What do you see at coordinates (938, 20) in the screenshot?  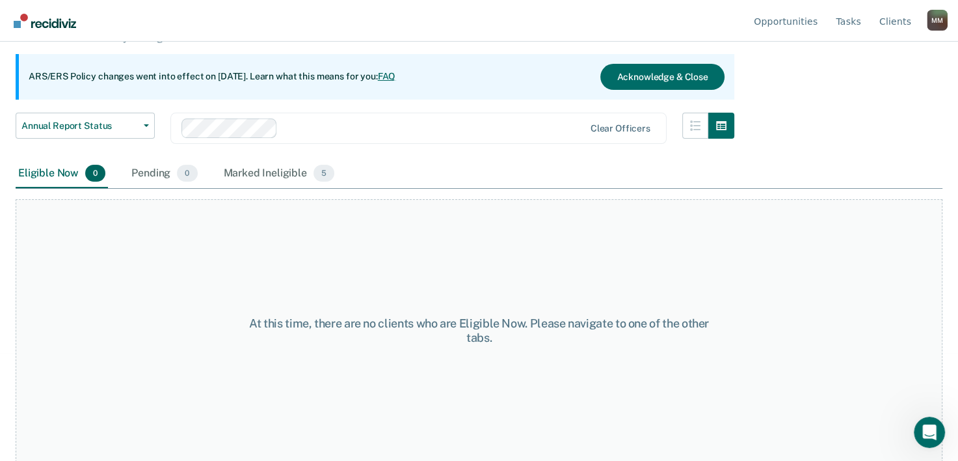 I see `button: Profile dropdown button` at bounding box center [938, 20].